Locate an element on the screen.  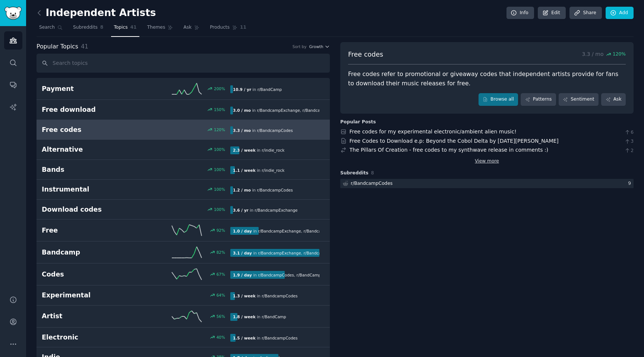
a: Free codes120%3.3 / moin r/BandcampCodes is located at coordinates (183, 130).